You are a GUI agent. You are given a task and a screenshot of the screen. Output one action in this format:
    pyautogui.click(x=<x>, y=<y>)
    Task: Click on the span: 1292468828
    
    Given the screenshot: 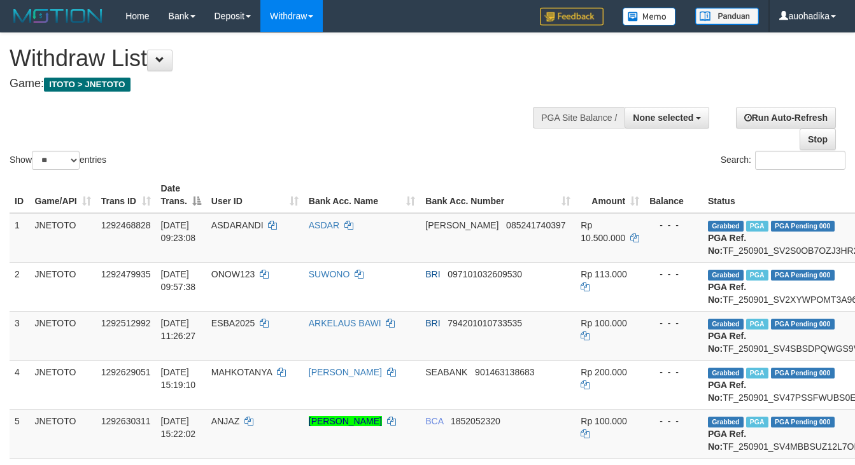 What is the action you would take?
    pyautogui.click(x=126, y=225)
    